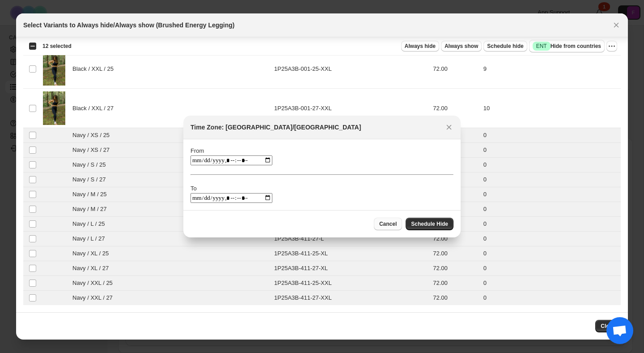  What do you see at coordinates (388, 224) in the screenshot?
I see `button: Cancel` at bounding box center [388, 224].